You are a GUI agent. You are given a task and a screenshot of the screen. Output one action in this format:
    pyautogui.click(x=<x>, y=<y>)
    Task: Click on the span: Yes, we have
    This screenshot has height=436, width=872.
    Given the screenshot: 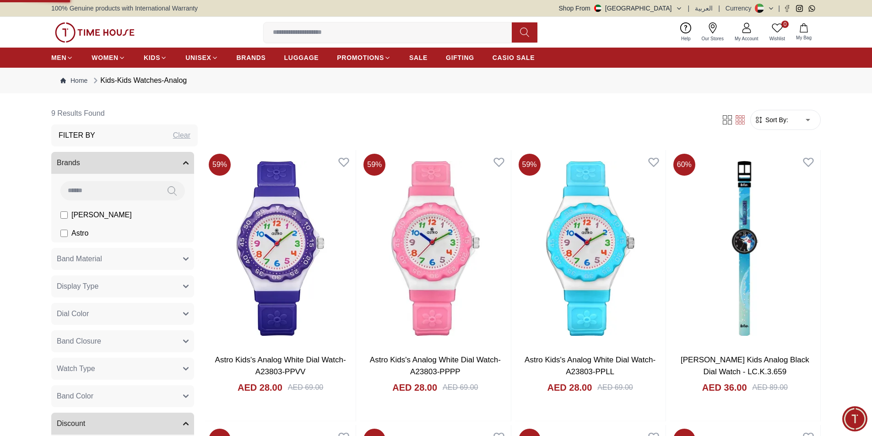 What is the action you would take?
    pyautogui.click(x=38, y=123)
    